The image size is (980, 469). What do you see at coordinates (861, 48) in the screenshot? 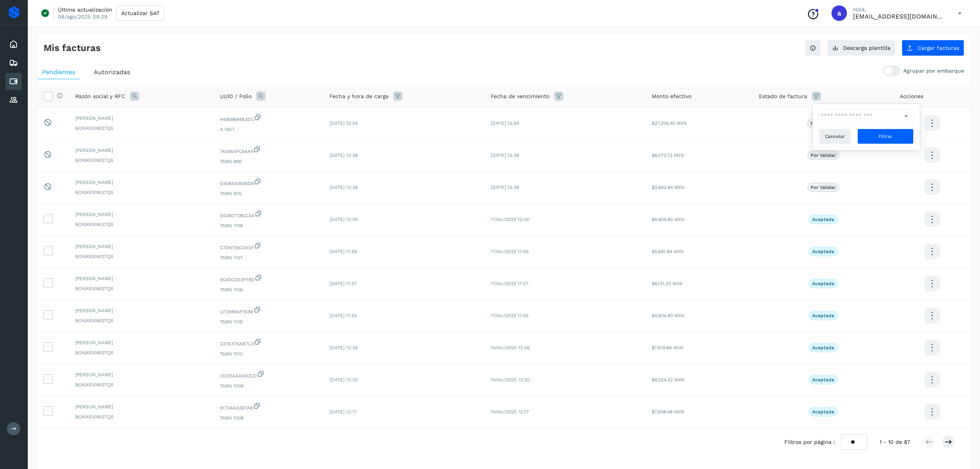
I see `button: Descarga plantilla` at bounding box center [861, 48].